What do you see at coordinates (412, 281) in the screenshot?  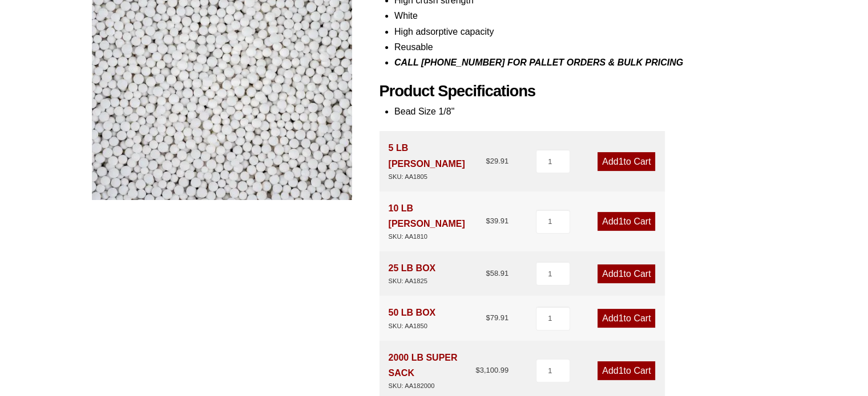 I see `div: SKU: AA1825` at bounding box center [412, 281].